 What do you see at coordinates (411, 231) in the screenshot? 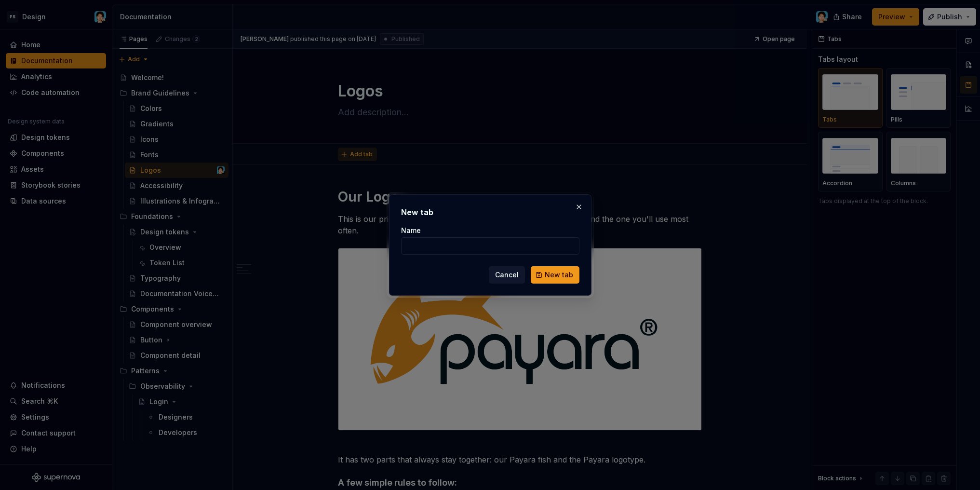
I see `label: Name` at bounding box center [411, 231].